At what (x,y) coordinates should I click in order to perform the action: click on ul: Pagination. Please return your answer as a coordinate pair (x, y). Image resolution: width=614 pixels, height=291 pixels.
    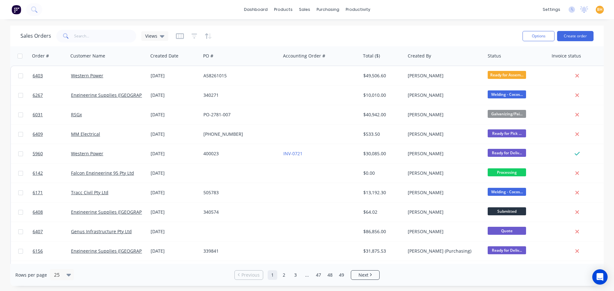
    Looking at the image, I should click on (307, 275).